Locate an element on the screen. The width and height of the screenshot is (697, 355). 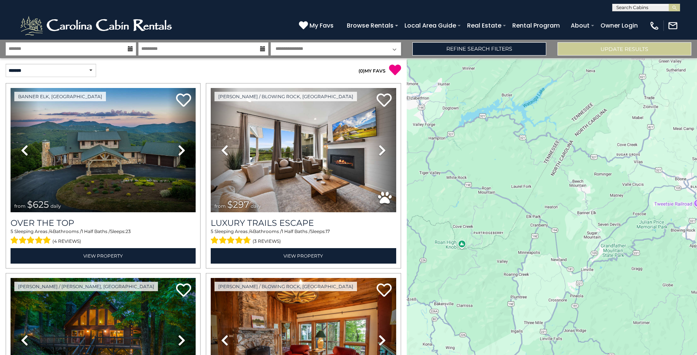
a: Owner Login is located at coordinates (619, 25).